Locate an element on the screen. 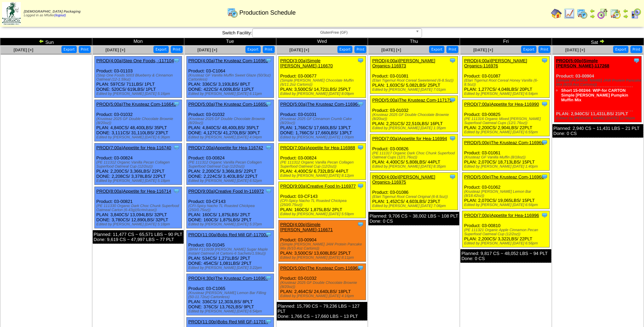 Image resolution: width=644 pixels, height=327 pixels. a: PROD(7:00p)Appetite for Hea-116996 is located at coordinates (501, 215).